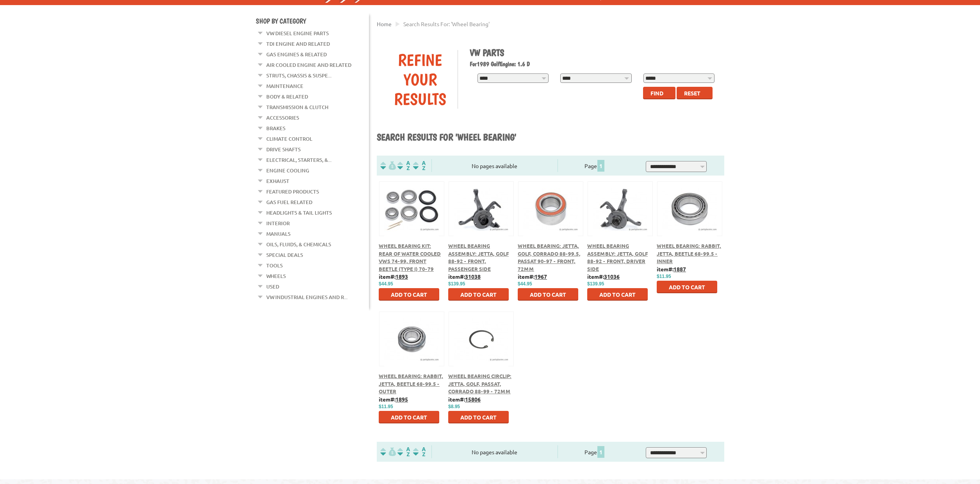 Image resolution: width=980 pixels, height=484 pixels. I want to click on span: Wheel Bearing Assembly: Jetta, Golf 88-92 - Front, Driver Side, so click(618, 257).